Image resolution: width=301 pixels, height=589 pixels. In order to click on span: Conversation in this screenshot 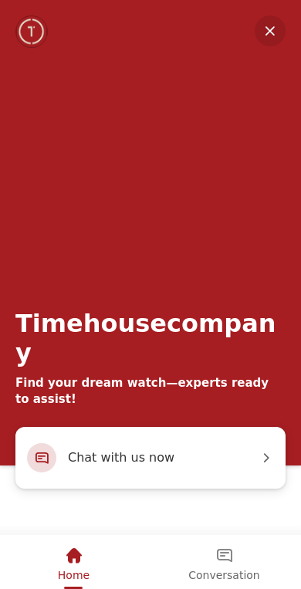, I will do `click(224, 575)`.